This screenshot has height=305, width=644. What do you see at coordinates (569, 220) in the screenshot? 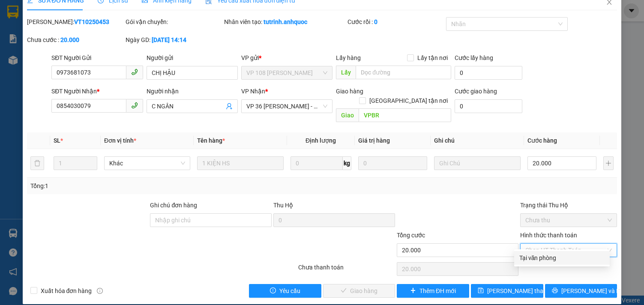
I see `span: Chưa thu` at bounding box center [569, 220].